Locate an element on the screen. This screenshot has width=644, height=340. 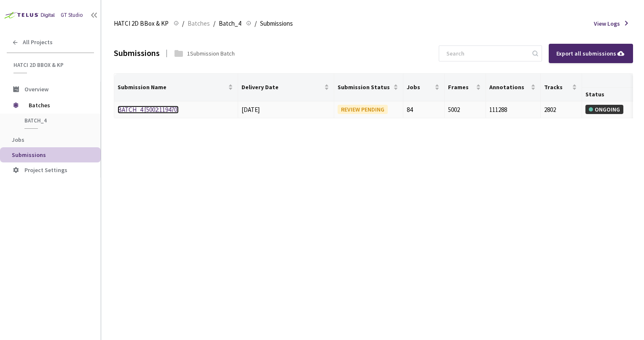
div: Submissions is located at coordinates (136, 53).